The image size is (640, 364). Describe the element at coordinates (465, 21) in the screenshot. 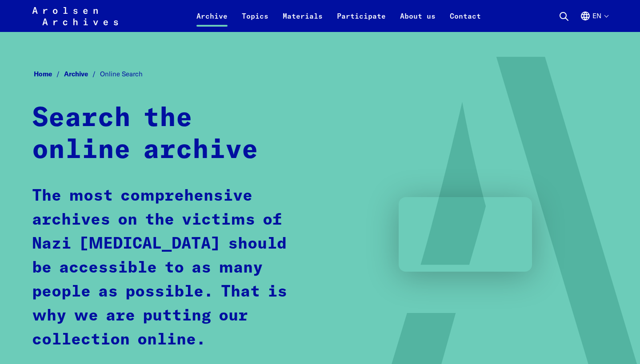

I see `a: Contact` at that location.